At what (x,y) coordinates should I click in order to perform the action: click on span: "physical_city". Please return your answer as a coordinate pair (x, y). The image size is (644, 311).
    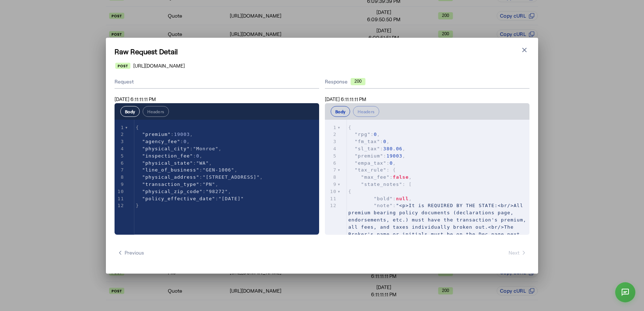
    Looking at the image, I should click on (166, 148).